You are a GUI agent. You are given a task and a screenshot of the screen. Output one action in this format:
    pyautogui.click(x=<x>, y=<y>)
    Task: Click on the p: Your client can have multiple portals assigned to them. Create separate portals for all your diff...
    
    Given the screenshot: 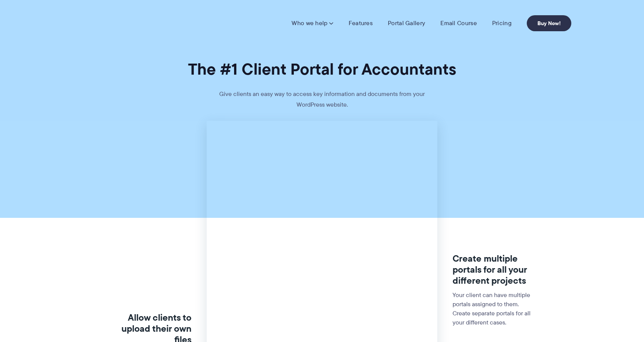 What is the action you would take?
    pyautogui.click(x=494, y=309)
    